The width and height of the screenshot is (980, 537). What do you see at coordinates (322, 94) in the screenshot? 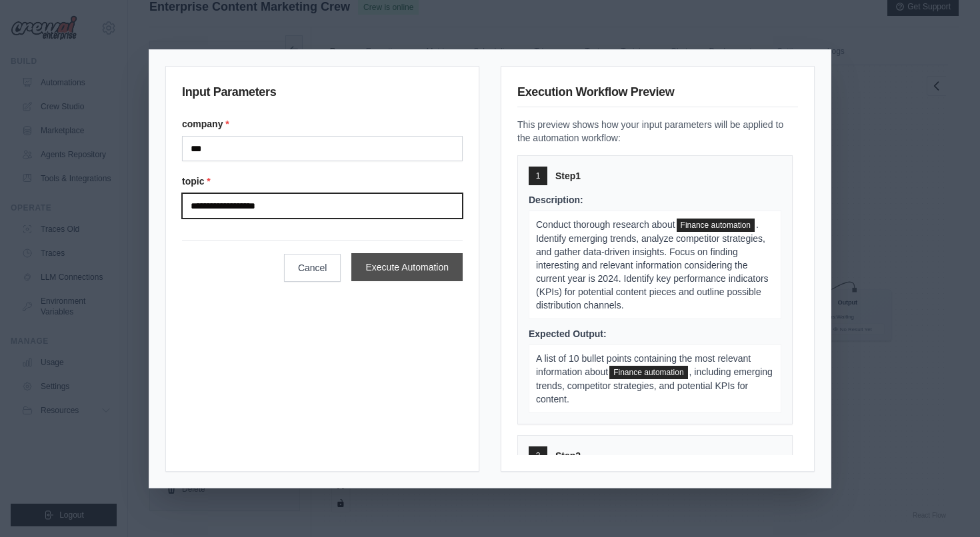
I see `h3: Input Parameters` at bounding box center [322, 94].